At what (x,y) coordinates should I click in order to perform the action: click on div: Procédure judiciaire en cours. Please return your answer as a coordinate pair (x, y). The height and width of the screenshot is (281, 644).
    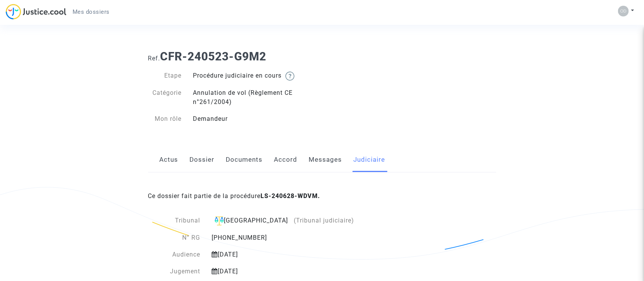
    Looking at the image, I should click on (254, 76).